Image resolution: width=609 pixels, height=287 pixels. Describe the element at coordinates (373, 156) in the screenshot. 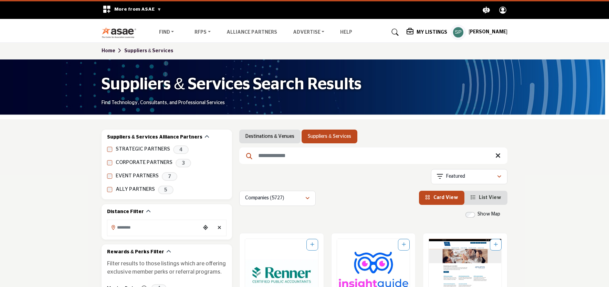

I see `input: Search Keyword` at that location.